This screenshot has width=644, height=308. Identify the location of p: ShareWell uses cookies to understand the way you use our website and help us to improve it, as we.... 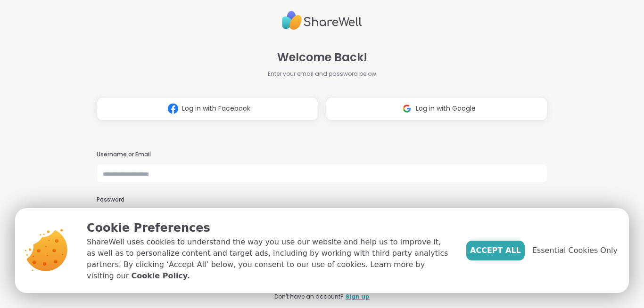
(269, 259).